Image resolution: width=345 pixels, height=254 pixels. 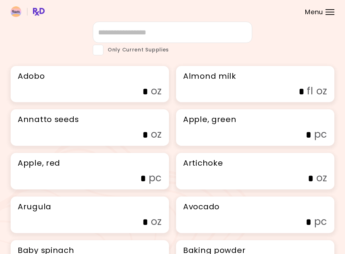 What do you see at coordinates (90, 120) in the screenshot?
I see `h3: Annatto seeds` at bounding box center [90, 120].